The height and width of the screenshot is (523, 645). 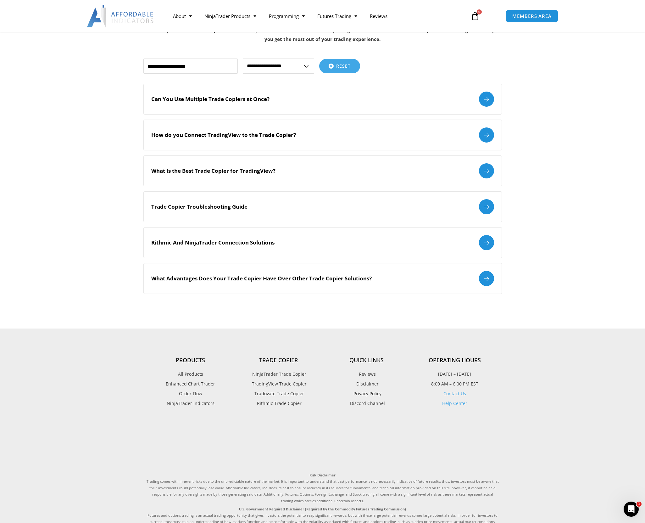 I want to click on span: Disclaimer, so click(x=367, y=384).